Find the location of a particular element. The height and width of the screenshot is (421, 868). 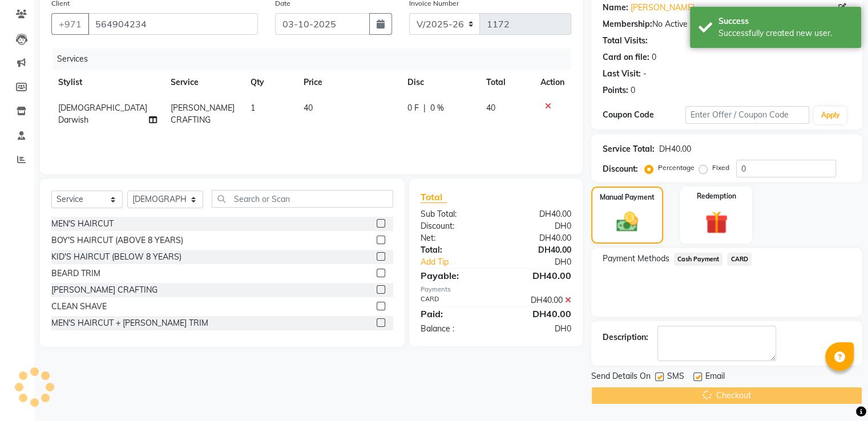

div: CARD is located at coordinates (454, 300).